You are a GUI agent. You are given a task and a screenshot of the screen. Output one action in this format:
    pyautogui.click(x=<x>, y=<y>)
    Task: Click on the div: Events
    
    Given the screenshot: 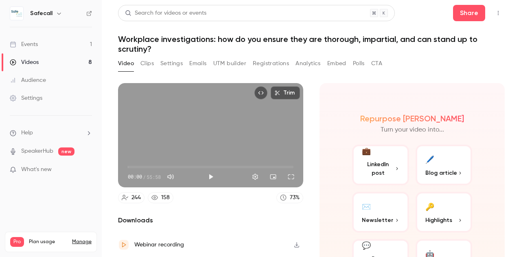 What is the action you would take?
    pyautogui.click(x=24, y=44)
    